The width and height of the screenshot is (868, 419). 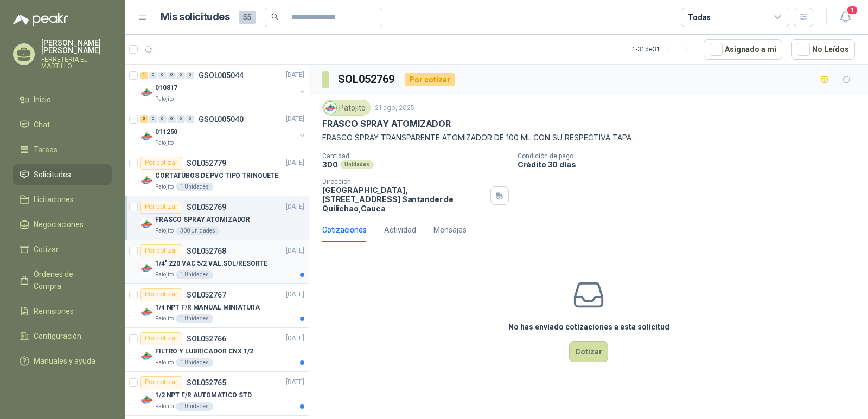 I want to click on p: Dirección, so click(x=404, y=181).